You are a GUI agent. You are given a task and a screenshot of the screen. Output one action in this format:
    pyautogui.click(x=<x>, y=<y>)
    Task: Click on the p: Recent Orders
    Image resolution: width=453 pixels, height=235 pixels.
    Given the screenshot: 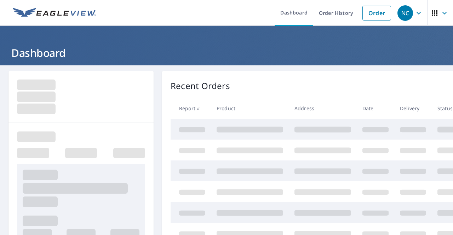 What is the action you would take?
    pyautogui.click(x=200, y=86)
    